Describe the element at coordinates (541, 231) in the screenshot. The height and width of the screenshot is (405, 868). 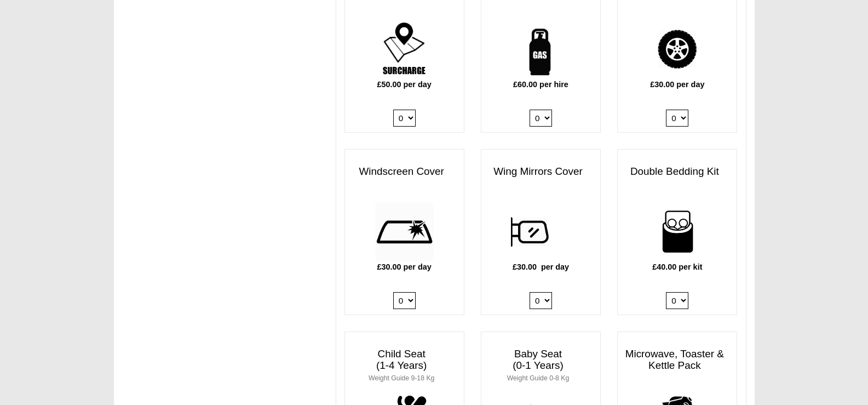
I see `img: wing.png` at that location.